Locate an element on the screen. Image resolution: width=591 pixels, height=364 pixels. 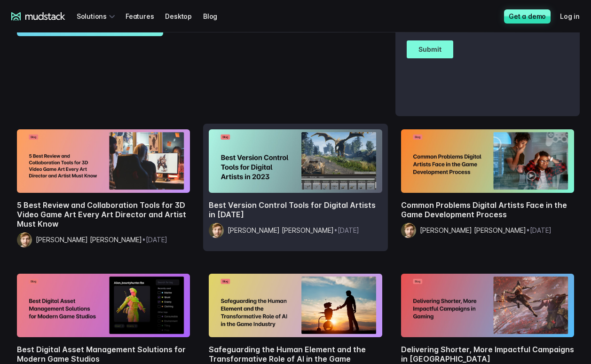
a: Common Problems Digital Artists Face in the Game Development ProcessCommon Problems Digital Artis... is located at coordinates (488, 187).